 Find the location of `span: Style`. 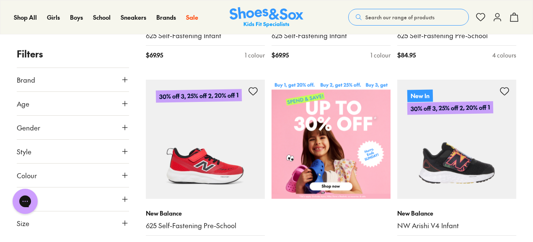

span: Style is located at coordinates (24, 151).